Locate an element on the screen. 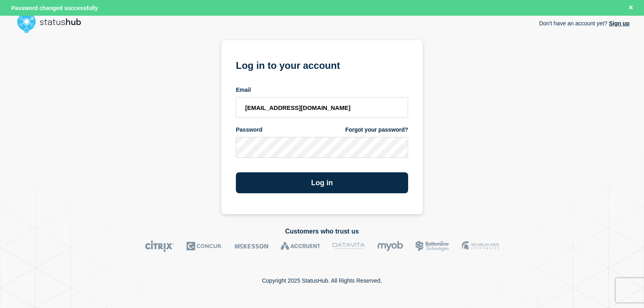 This screenshot has width=644, height=308. button: Close banner is located at coordinates (631, 8).